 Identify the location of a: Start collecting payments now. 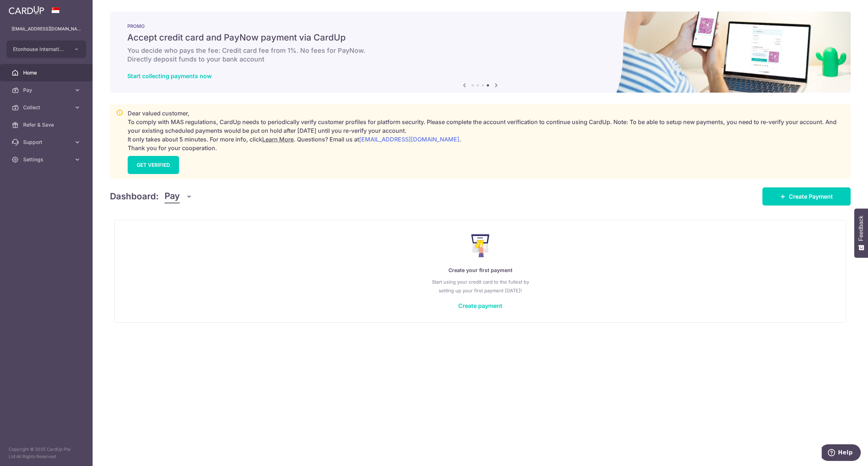
(169, 76).